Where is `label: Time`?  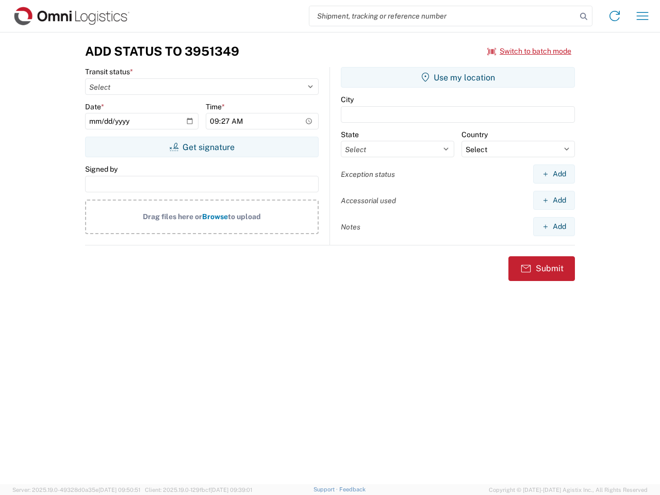
label: Time is located at coordinates (215, 107).